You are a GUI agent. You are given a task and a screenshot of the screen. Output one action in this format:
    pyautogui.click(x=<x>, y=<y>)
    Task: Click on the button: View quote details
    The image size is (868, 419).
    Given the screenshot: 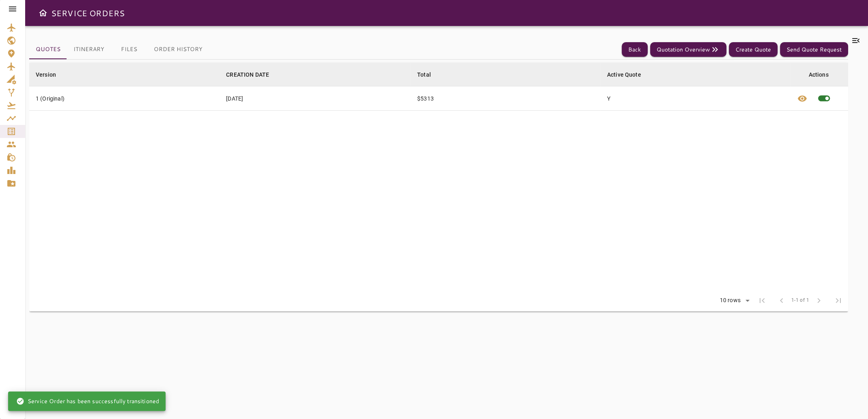 What is the action you would take?
    pyautogui.click(x=803, y=98)
    